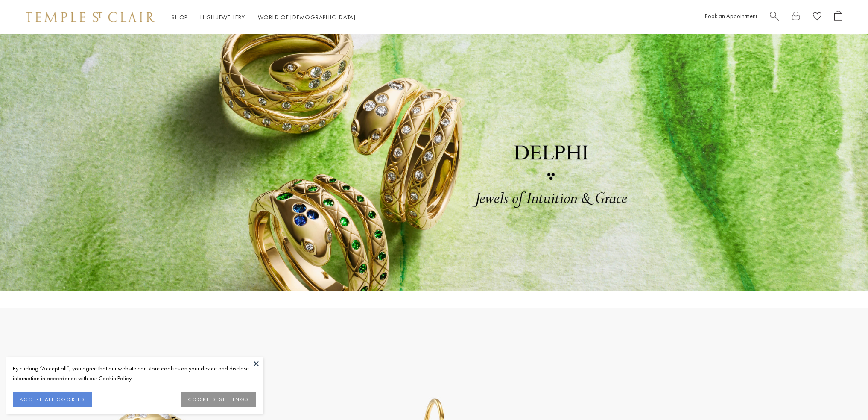 The width and height of the screenshot is (868, 420). I want to click on button: ACCEPT ALL COOKIES, so click(53, 400).